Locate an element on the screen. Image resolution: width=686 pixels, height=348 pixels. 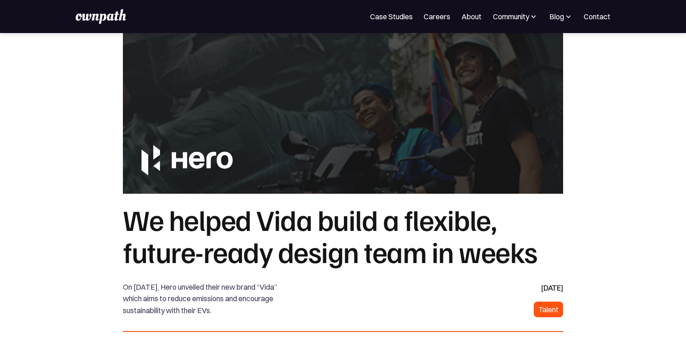
a: Contact is located at coordinates (597, 17).